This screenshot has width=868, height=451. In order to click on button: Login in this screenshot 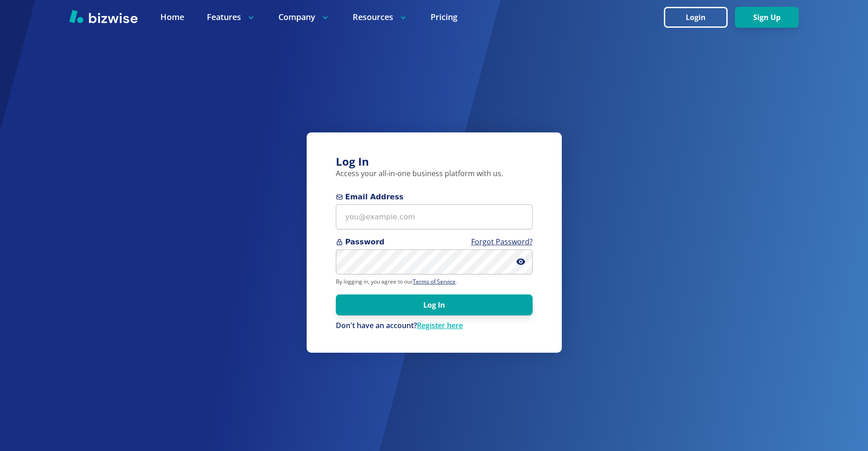, I will do `click(696, 17)`.